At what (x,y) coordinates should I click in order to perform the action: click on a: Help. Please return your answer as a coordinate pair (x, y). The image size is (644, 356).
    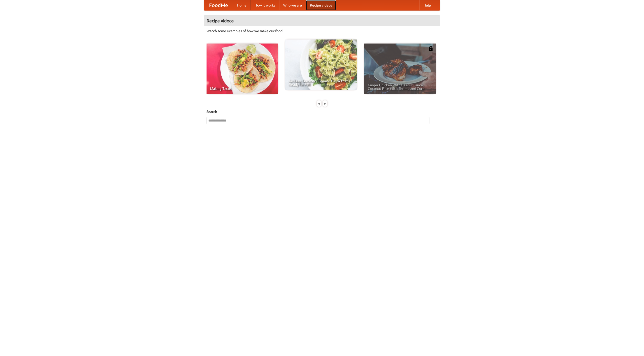
    Looking at the image, I should click on (427, 5).